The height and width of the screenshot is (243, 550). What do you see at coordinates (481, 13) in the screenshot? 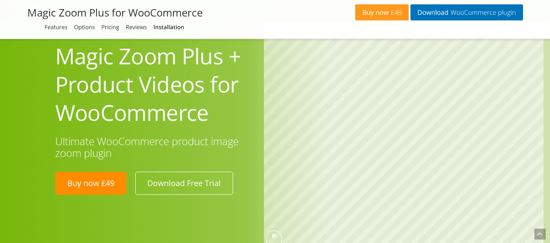
I see `span: WooCommerce plugin` at bounding box center [481, 13].